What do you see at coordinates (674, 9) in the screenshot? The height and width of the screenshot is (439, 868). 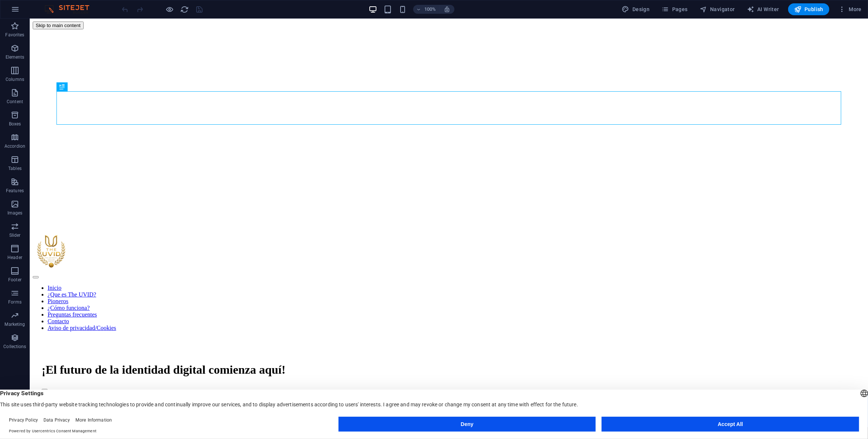 I see `span: Pages` at bounding box center [674, 9].